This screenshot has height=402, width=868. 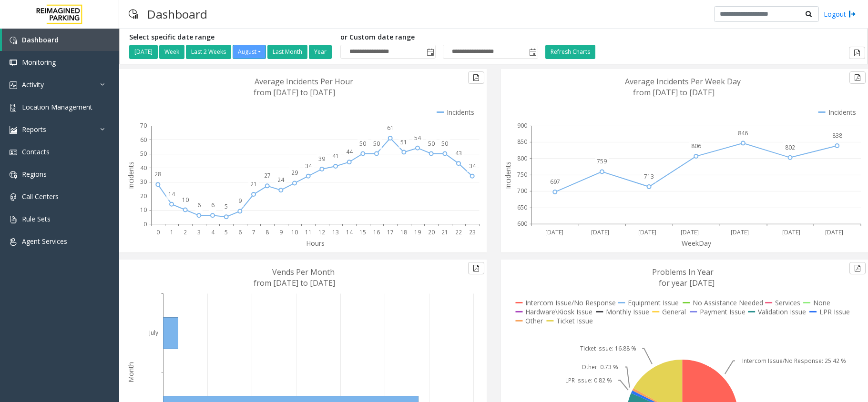 What do you see at coordinates (213, 232) in the screenshot?
I see `text: 4` at bounding box center [213, 232].